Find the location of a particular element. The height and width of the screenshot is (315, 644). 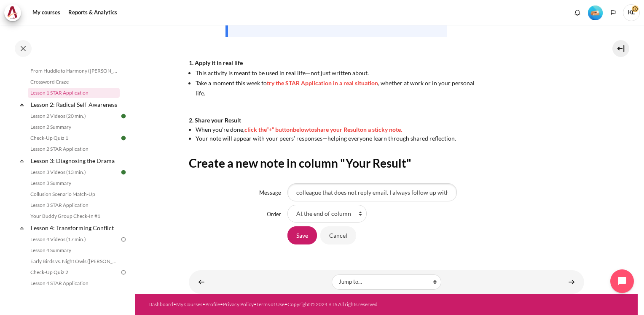

a: Lesson 3: Diagnosing the Drama is located at coordinates (75, 160).